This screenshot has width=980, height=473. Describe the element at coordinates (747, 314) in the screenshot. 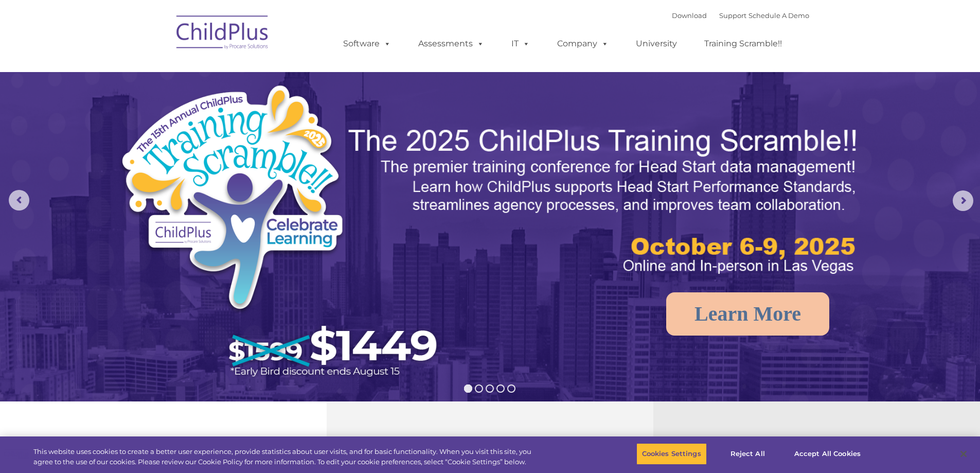

I see `a: Learn More` at that location.